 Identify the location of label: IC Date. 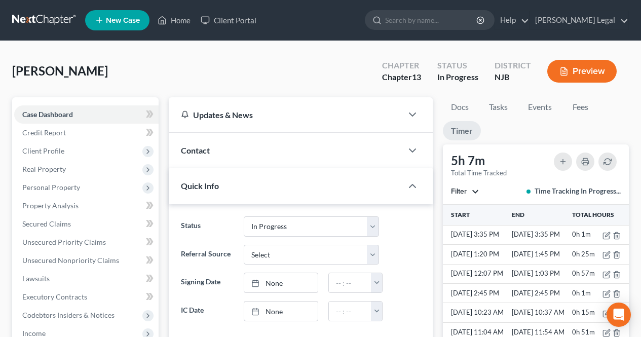
(207, 311).